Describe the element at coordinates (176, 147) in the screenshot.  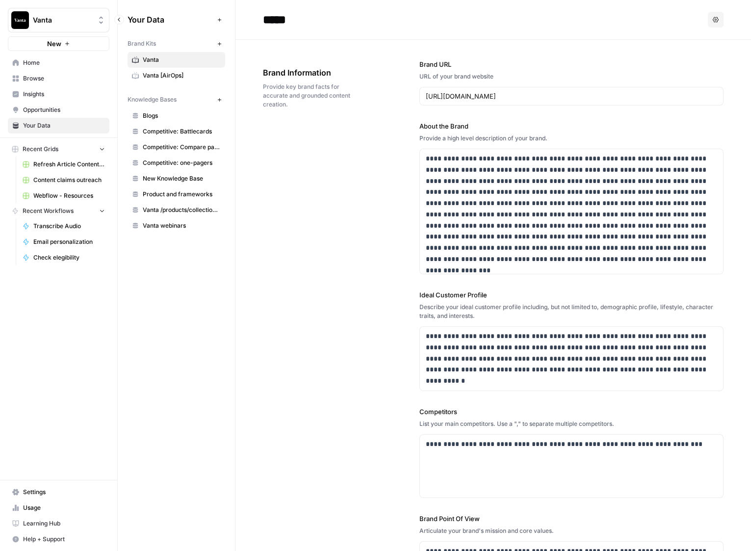
I see `a: Competitive: Compare pages` at that location.